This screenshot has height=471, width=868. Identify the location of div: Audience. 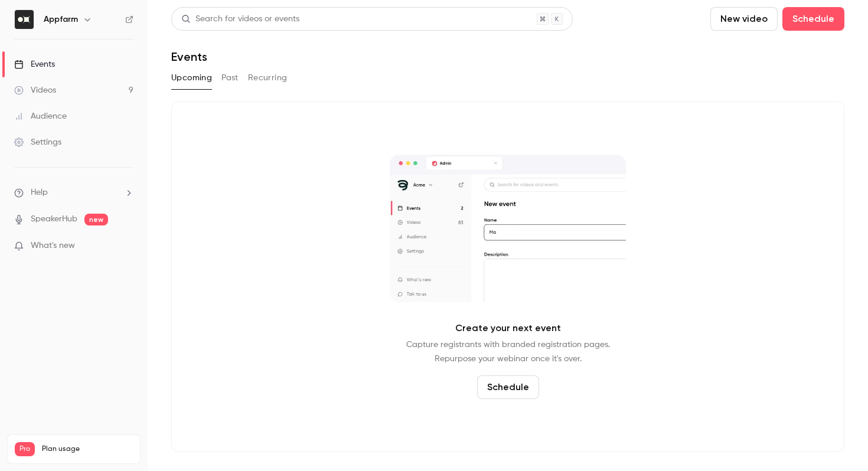
(41, 116).